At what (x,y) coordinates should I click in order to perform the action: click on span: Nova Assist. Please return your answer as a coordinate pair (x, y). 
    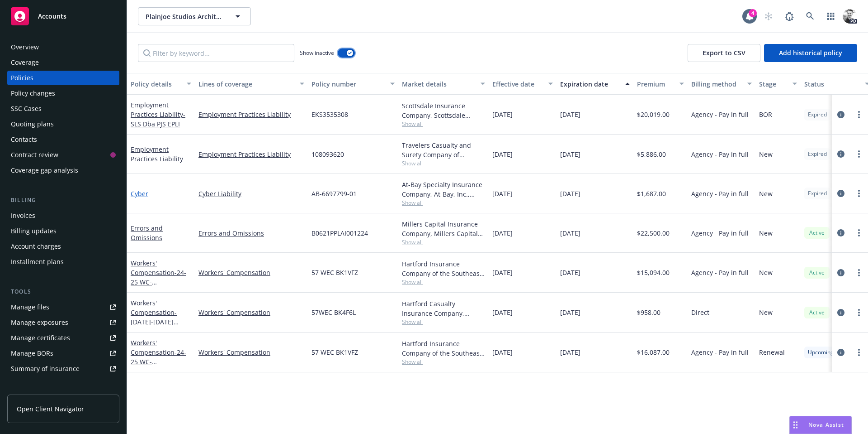
    Looking at the image, I should click on (826, 424).